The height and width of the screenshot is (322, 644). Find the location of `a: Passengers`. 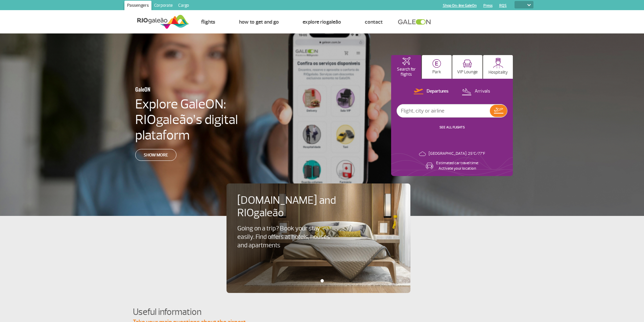

a: Passengers is located at coordinates (138, 6).